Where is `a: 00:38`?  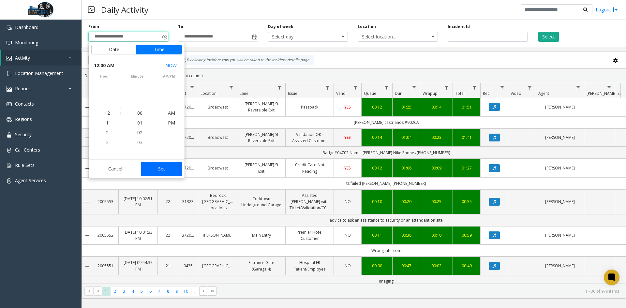
a: 00:38 is located at coordinates (406, 235).